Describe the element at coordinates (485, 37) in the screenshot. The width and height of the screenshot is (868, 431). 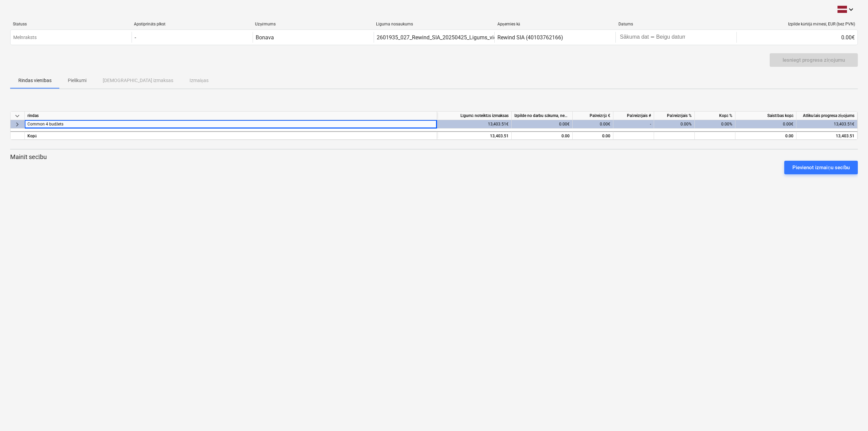
I see `div: 2601935_027_Rewind_SIA_20250425_Ligums_videonoverosana_barjeras_EV44_1karta.pdf` at that location.